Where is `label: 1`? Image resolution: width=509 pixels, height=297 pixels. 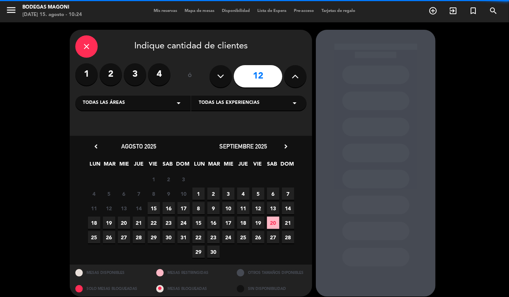
label: 1 is located at coordinates (86, 75).